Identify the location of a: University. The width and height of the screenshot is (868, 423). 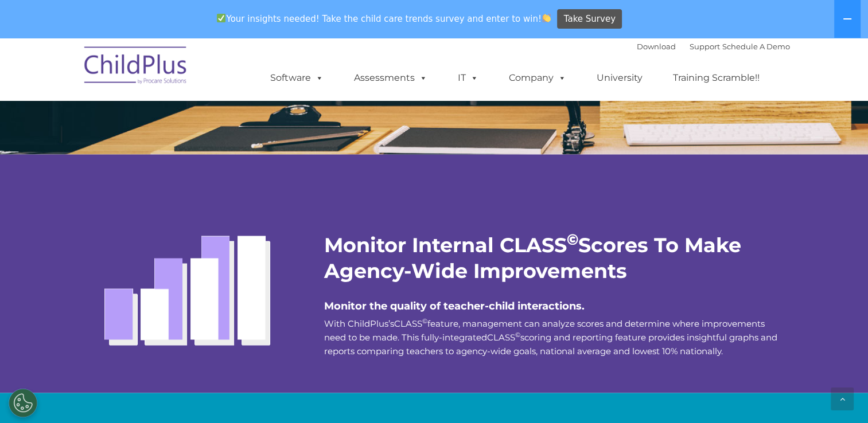
(619, 78).